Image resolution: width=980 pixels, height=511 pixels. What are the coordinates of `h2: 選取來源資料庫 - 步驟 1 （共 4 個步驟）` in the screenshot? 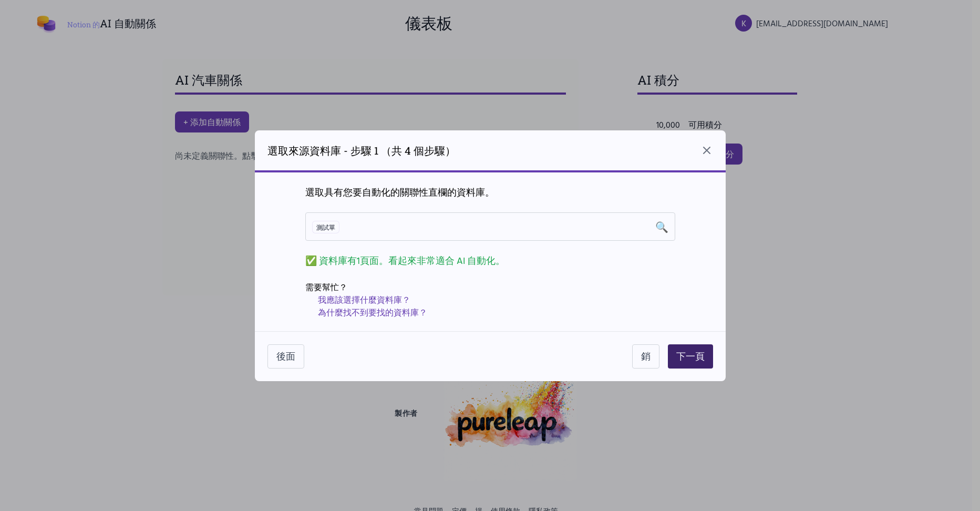 It's located at (361, 150).